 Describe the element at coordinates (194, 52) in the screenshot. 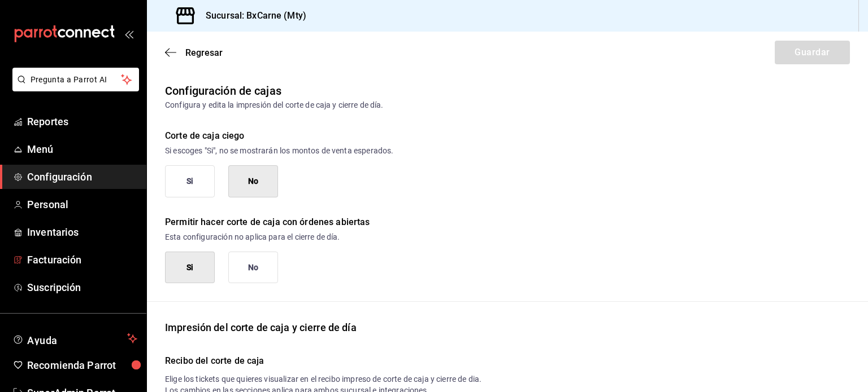

I see `button: Regresar` at that location.